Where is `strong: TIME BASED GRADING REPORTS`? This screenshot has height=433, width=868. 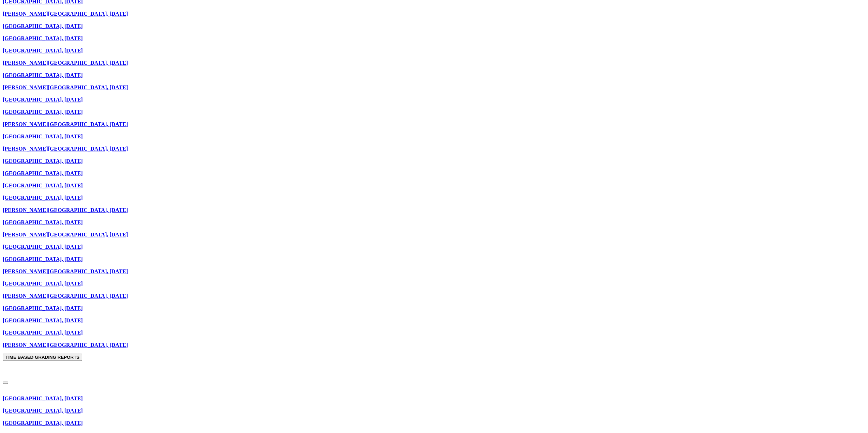 strong: TIME BASED GRADING REPORTS is located at coordinates (42, 357).